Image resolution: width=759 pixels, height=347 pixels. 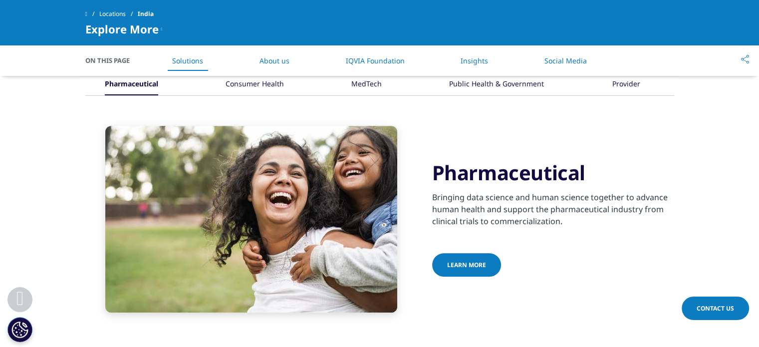 I want to click on span: Bringing data science and human science together to advance human health and support the pharmace..., so click(x=550, y=209).